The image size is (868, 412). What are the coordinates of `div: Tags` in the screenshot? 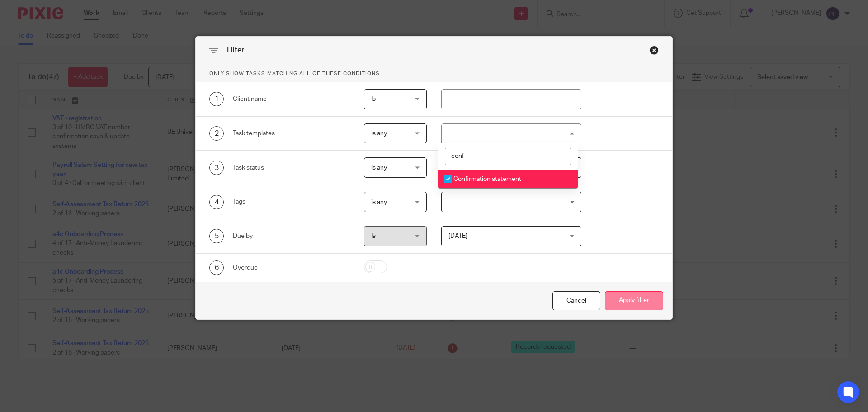 It's located at (291, 202).